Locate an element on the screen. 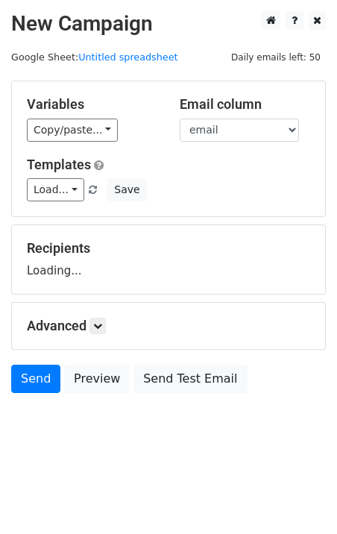 The image size is (337, 534). h5: Recipients is located at coordinates (169, 248).